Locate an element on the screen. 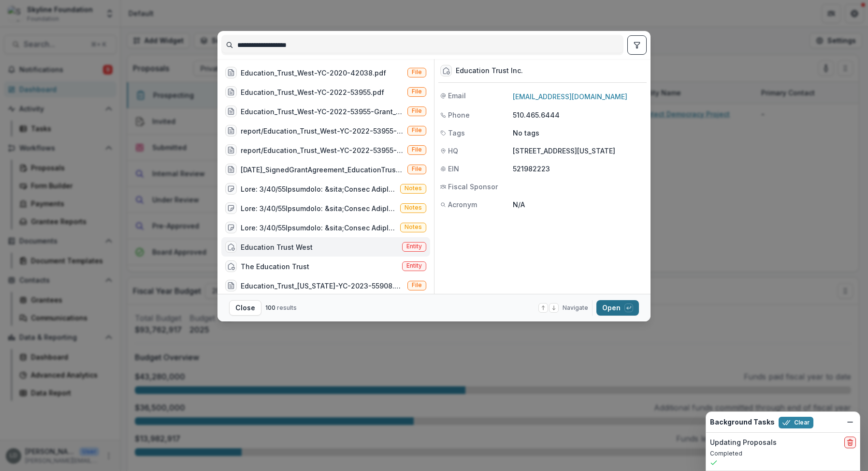  span: 100 is located at coordinates (270, 307).